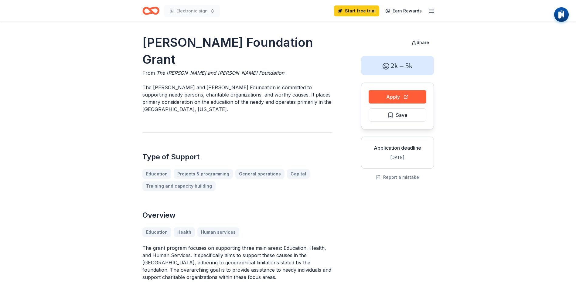 The image size is (576, 292). What do you see at coordinates (298, 174) in the screenshot?
I see `a: Capital` at bounding box center [298, 174].